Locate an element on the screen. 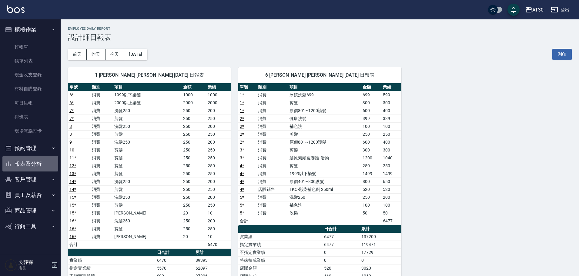 The width and height of the screenshot is (579, 276). td: 2000以上染髮 is located at coordinates (147, 103).